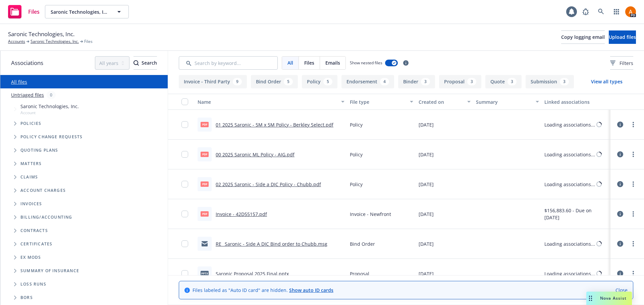 This screenshot has height=305, width=644. Describe the element at coordinates (460, 82) in the screenshot. I see `button: Proposal` at that location.